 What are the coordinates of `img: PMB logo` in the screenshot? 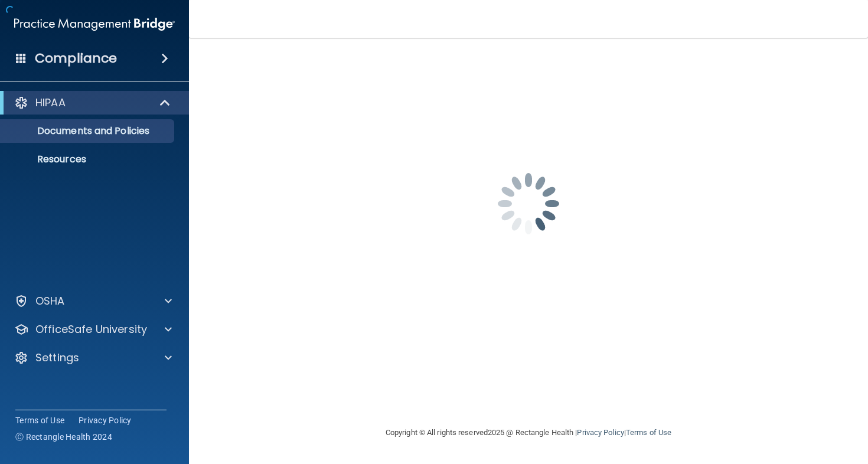 It's located at (94, 24).